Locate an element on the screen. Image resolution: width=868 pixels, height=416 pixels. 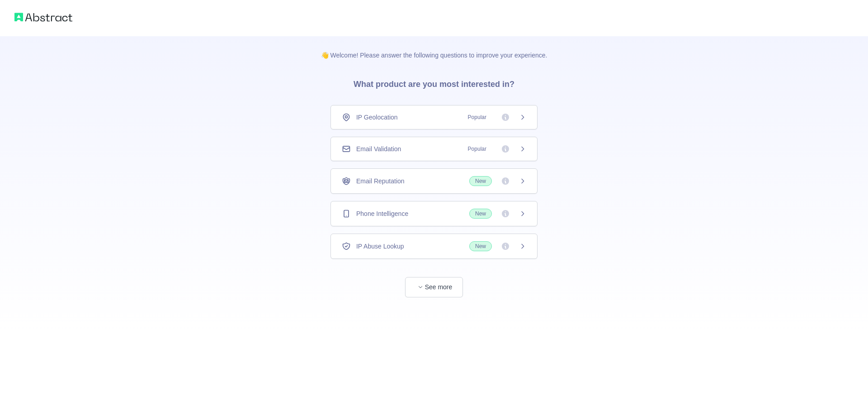
p: 👋 Welcome! Please answer the following questions to improve your experience. is located at coordinates (434, 48).